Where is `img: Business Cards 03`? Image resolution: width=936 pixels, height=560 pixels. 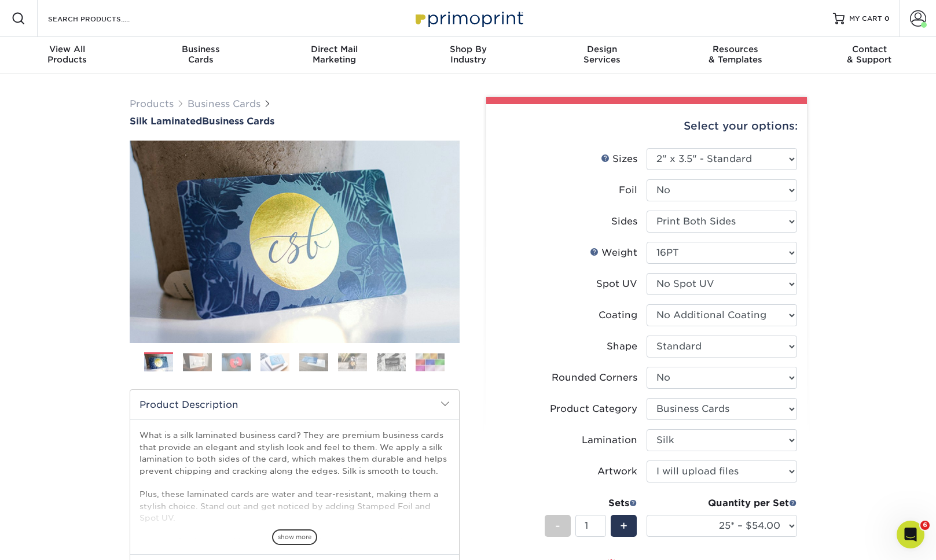 img: Business Cards 03 is located at coordinates (236, 362).